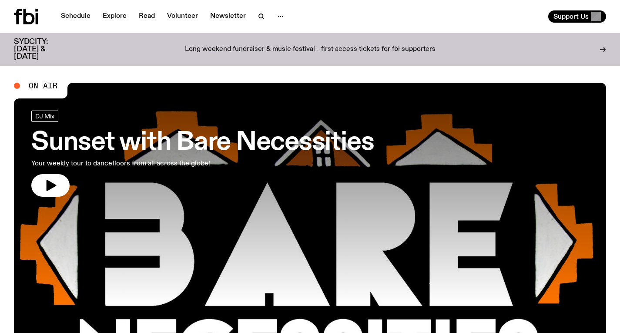  I want to click on a: Explore, so click(114, 17).